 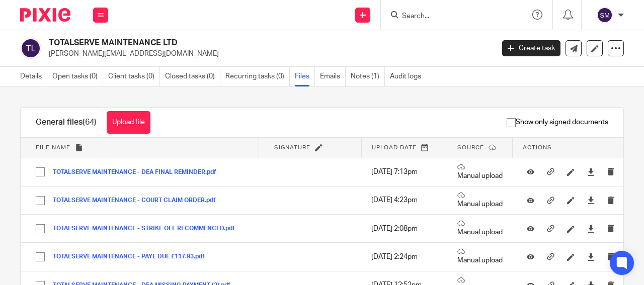 What do you see at coordinates (132, 257) in the screenshot?
I see `button: TOTALSERVE MAINTENANCE - PAYE DUE £117.93.pdf` at bounding box center [132, 257].